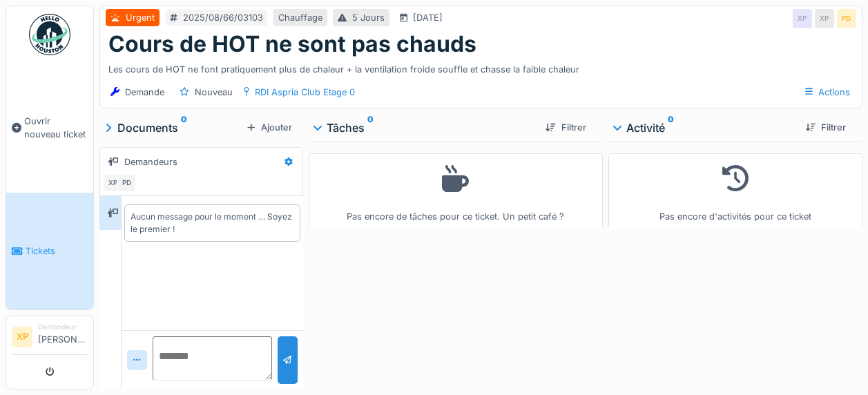 This screenshot has height=395, width=868. I want to click on div: Pas encore d'activités pour ce ticket, so click(735, 191).